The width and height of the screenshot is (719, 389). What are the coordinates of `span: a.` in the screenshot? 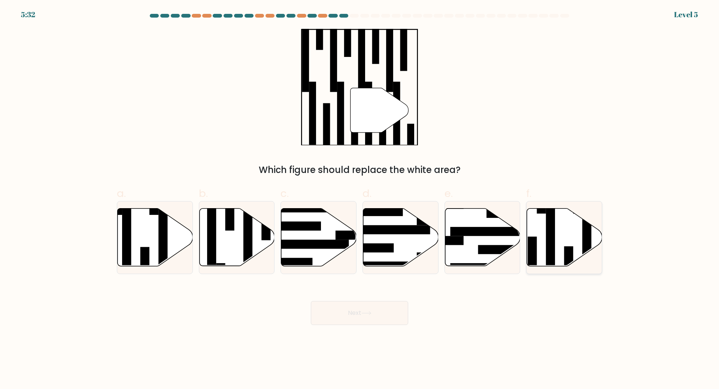 It's located at (121, 193).